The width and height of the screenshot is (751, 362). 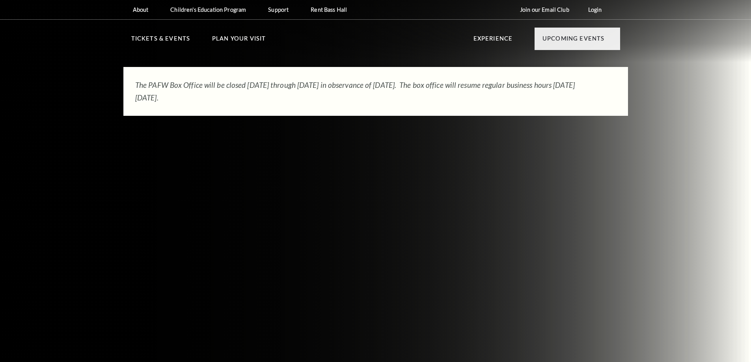 What do you see at coordinates (208, 9) in the screenshot?
I see `p: Children's Education Program` at bounding box center [208, 9].